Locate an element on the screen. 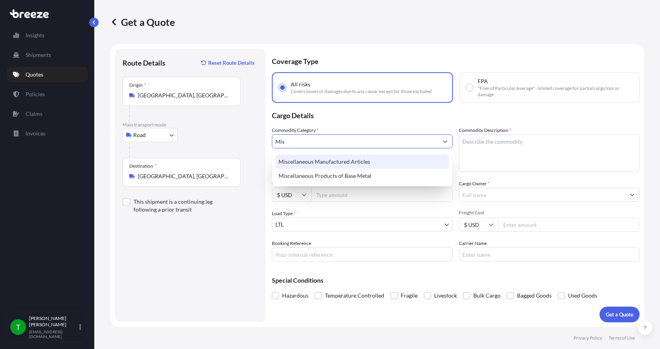  p: Invoices is located at coordinates (35, 133).